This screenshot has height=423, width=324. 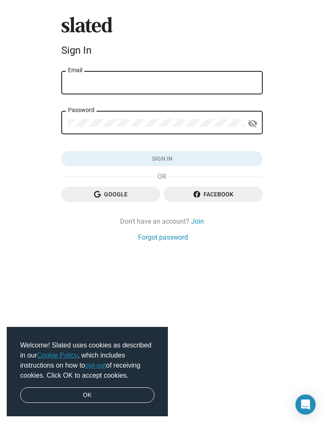 I want to click on div: Open Intercom Messenger, so click(x=305, y=404).